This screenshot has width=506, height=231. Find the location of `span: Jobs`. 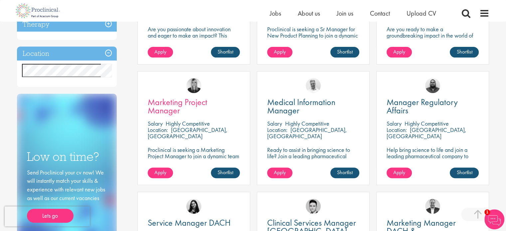

span: Jobs is located at coordinates (276, 13).